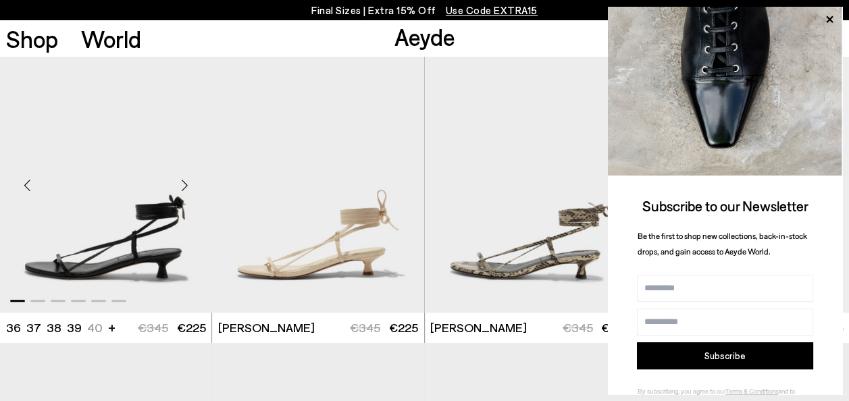  I want to click on img: ca3f721fb6ff708a270709c41d776025.jpg, so click(725, 91).